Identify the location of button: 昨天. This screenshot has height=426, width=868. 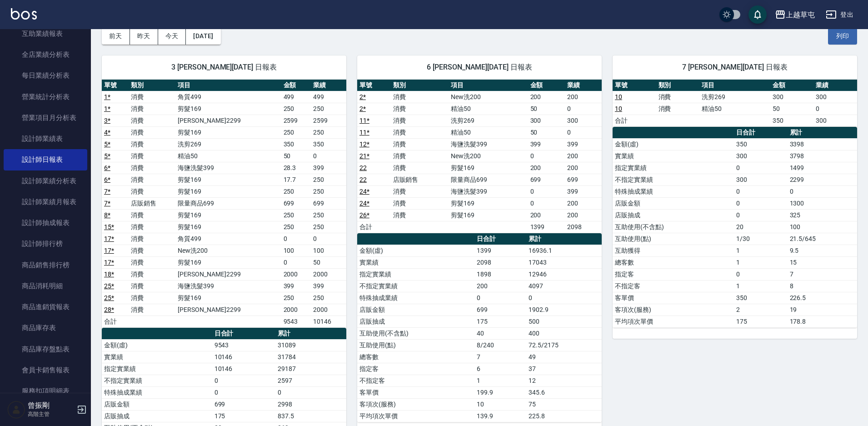
(144, 36).